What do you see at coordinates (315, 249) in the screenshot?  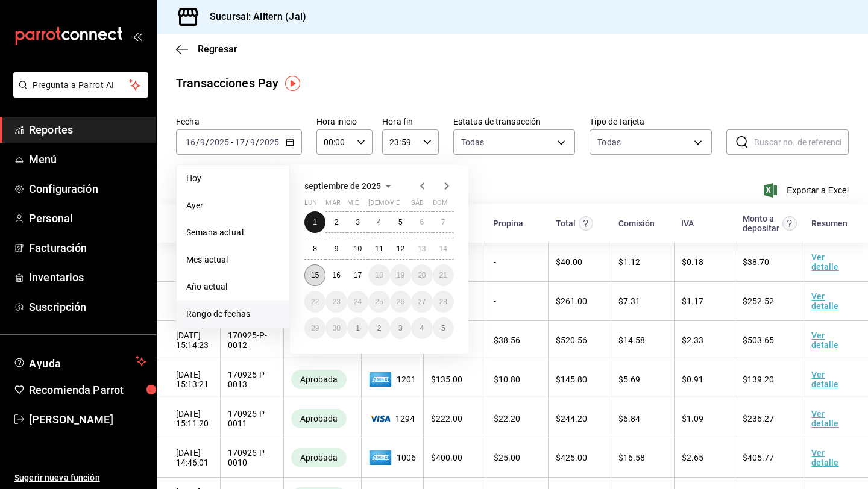 I see `button: 8 de septiembre de 2025` at bounding box center [315, 249].